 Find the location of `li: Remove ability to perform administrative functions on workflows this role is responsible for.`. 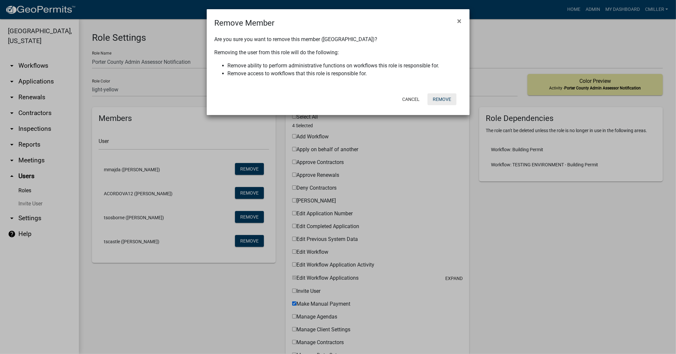

li: Remove ability to perform administrative functions on workflows this role is responsible for. is located at coordinates (345, 66).